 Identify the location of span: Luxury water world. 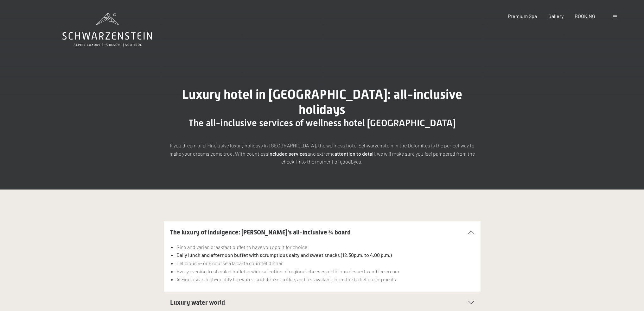
(197, 302).